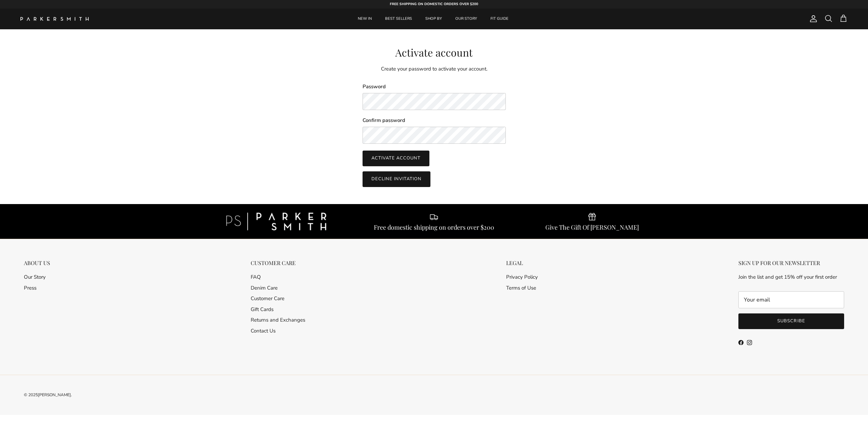 This screenshot has width=868, height=433. What do you see at coordinates (263, 331) in the screenshot?
I see `a: Contact Us` at bounding box center [263, 331].